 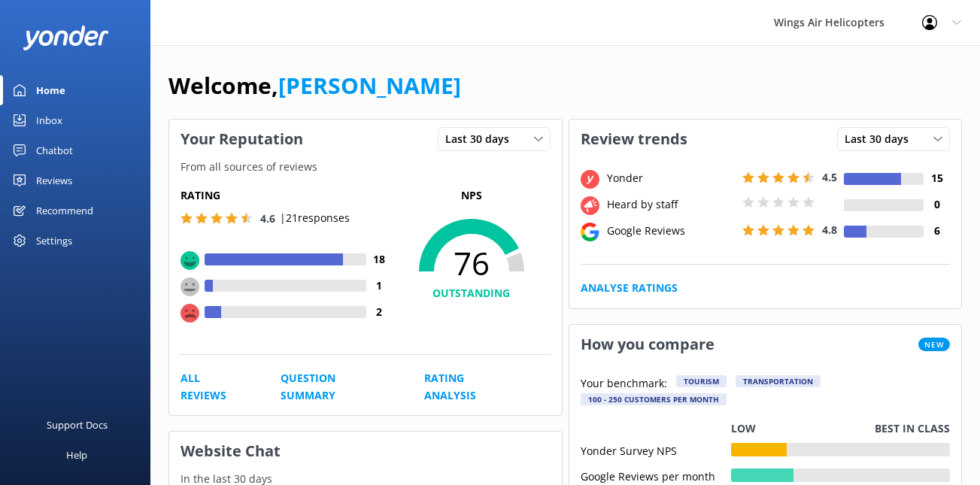 I want to click on h5: Rating, so click(x=287, y=196).